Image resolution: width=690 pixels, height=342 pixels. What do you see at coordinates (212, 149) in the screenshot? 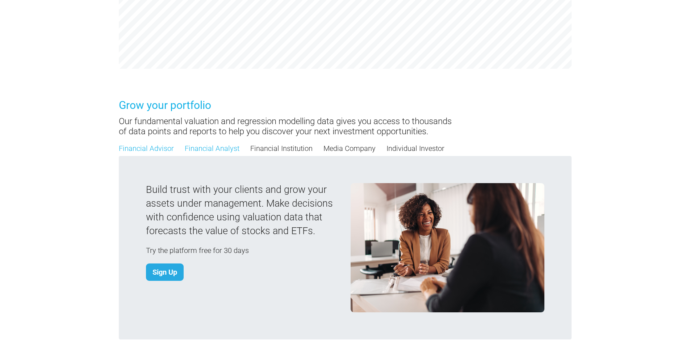
I see `a: Financial Analyst` at bounding box center [212, 149].